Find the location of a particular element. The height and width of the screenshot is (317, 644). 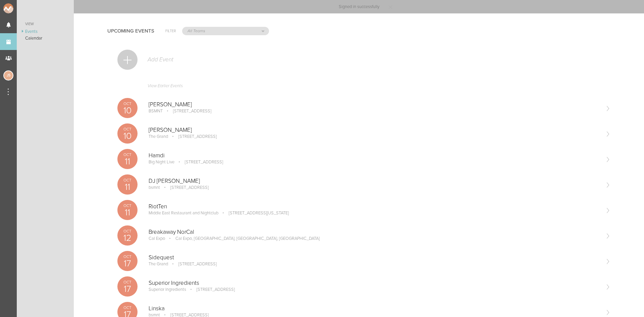

p: bsmnt is located at coordinates (154, 188).